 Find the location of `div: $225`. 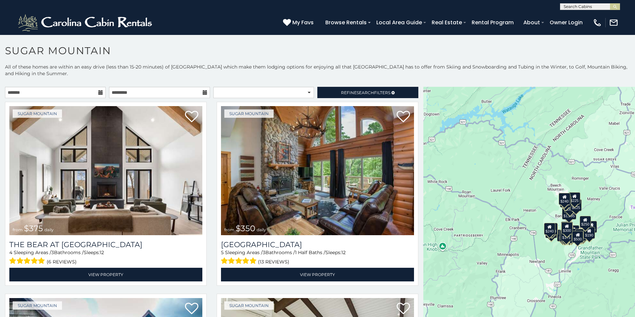

div: $225 is located at coordinates (574, 199).